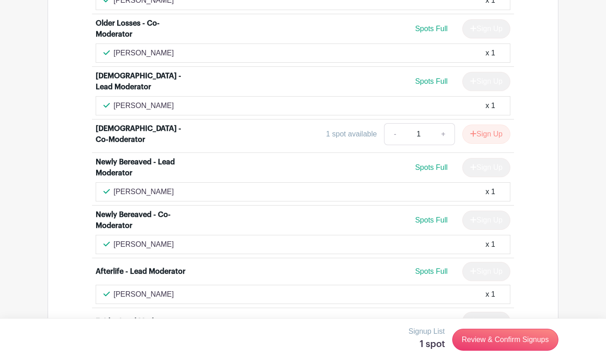 Image resolution: width=606 pixels, height=364 pixels. What do you see at coordinates (426, 332) in the screenshot?
I see `p: Signup List` at bounding box center [426, 332].